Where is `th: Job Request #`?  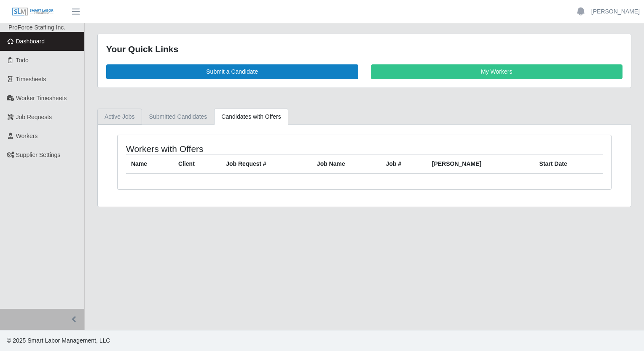
th: Job Request # is located at coordinates (266, 164).